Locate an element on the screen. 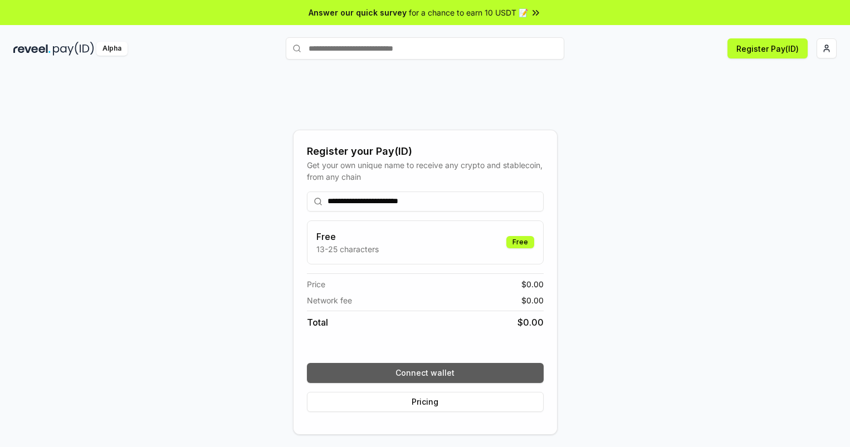 This screenshot has width=850, height=447. span: Price is located at coordinates (316, 284).